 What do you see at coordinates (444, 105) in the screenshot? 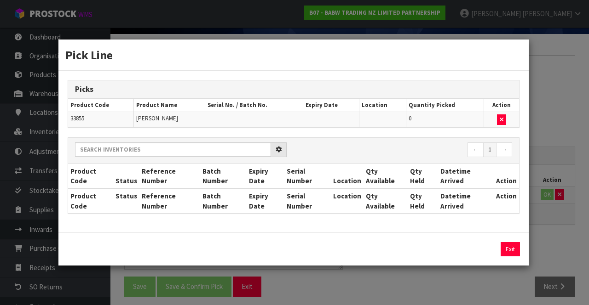
I see `th: Quantity Picked` at bounding box center [444, 105].